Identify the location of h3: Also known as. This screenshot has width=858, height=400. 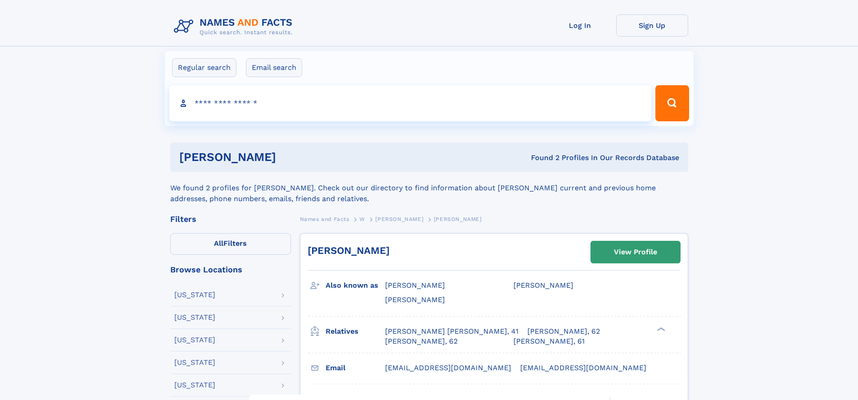
(355, 285).